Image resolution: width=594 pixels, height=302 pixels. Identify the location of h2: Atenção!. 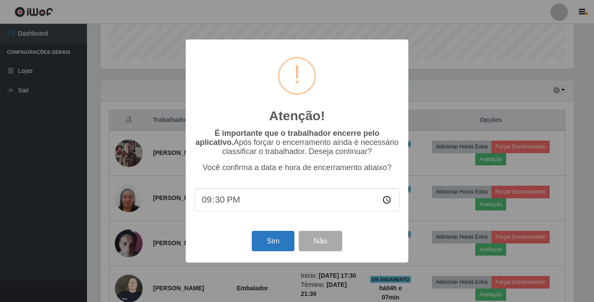
(297, 116).